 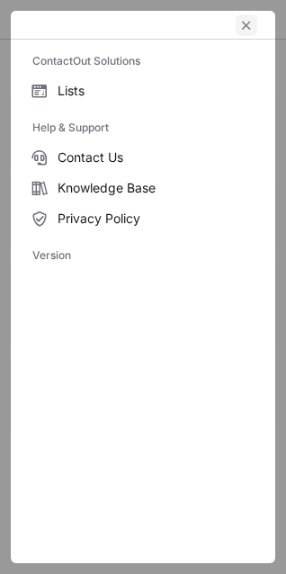 I want to click on button: right-button, so click(x=38, y=25).